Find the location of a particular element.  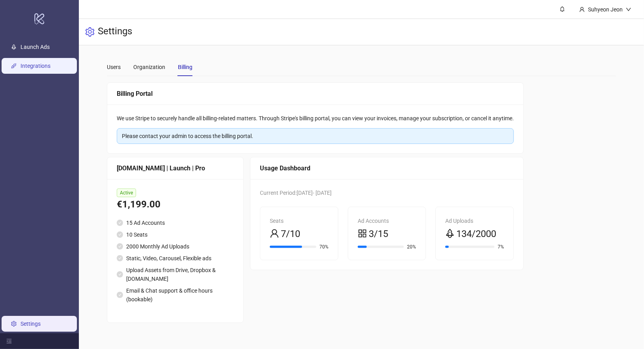

li: Email & Chat support & office hours (bookable) is located at coordinates (175, 295).